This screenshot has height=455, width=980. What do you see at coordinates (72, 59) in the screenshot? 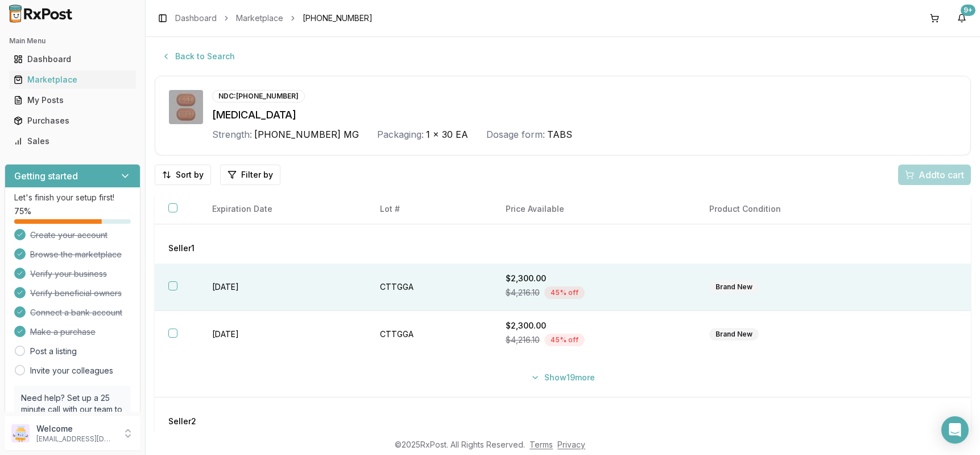
I see `div: Dashboard` at bounding box center [72, 59].